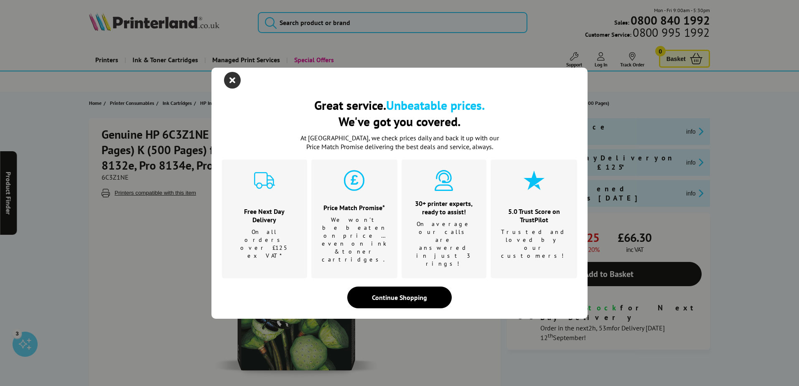 The image size is (799, 386). Describe the element at coordinates (354, 180) in the screenshot. I see `img: price-promise-cyan.svg` at that location.